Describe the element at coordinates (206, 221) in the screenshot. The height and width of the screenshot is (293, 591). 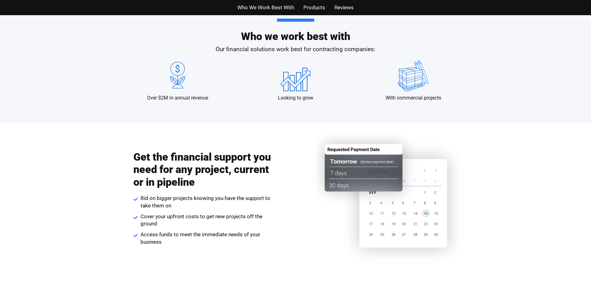
I see `span: Cover your upfront costs to get new projects off the ground` at that location.